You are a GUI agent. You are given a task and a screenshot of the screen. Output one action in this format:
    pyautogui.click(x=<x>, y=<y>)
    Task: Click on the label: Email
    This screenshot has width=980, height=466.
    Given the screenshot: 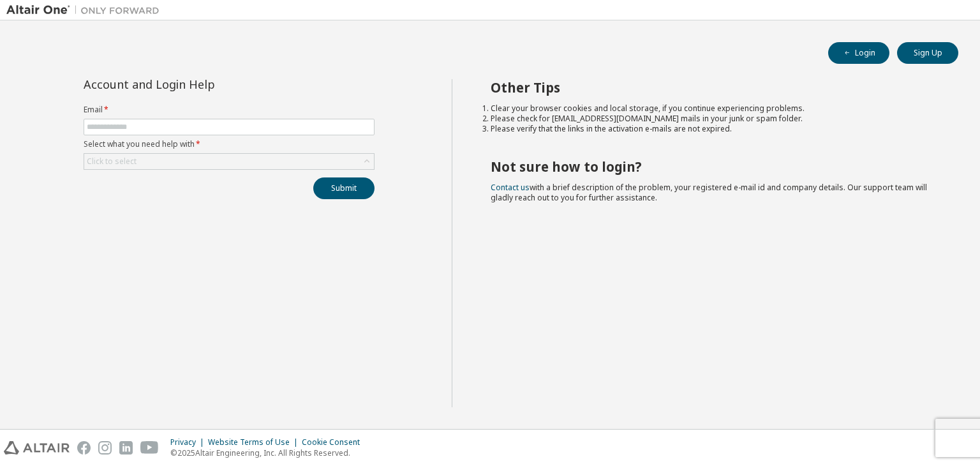 What is the action you would take?
    pyautogui.click(x=229, y=110)
    